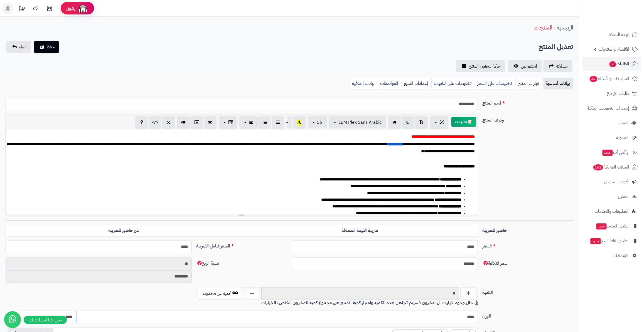 This screenshot has width=644, height=332. What do you see at coordinates (463, 122) in the screenshot?
I see `button: 📝 AI وصف` at bounding box center [463, 122].